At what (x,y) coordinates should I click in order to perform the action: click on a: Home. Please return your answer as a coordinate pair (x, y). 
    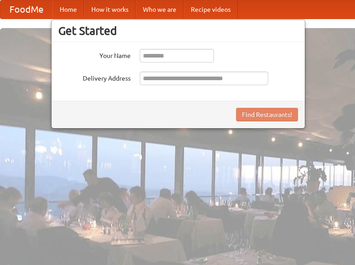
    Looking at the image, I should click on (68, 10).